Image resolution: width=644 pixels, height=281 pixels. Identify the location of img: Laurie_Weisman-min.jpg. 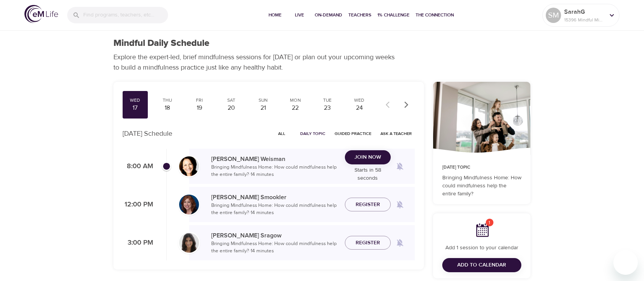
(189, 166).